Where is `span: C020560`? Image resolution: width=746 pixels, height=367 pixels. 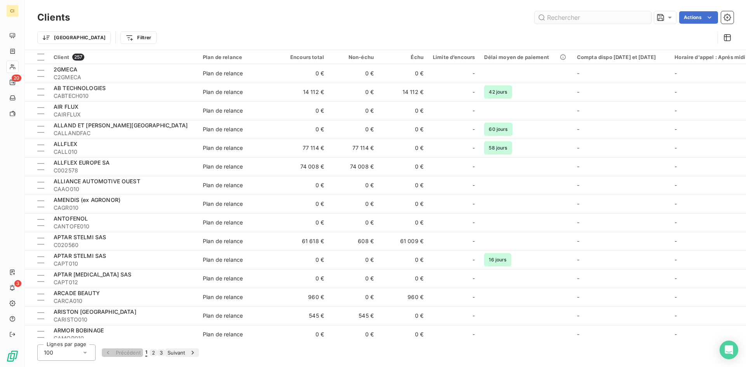 span: C020560 is located at coordinates (124, 245).